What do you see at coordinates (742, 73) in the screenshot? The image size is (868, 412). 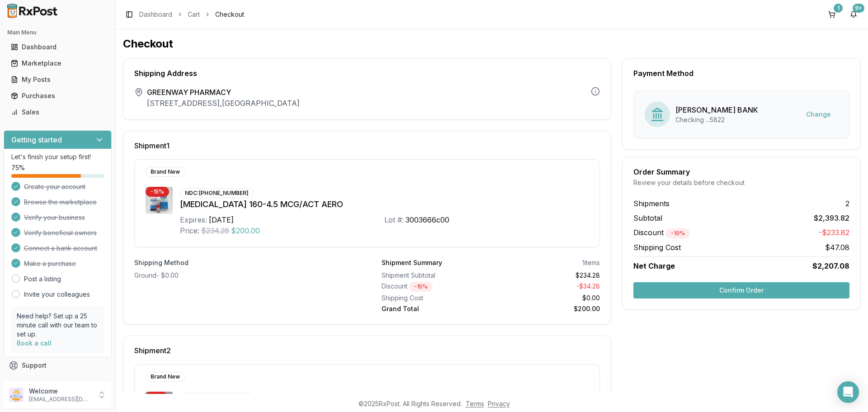 I see `div: Payment Method` at bounding box center [742, 73].